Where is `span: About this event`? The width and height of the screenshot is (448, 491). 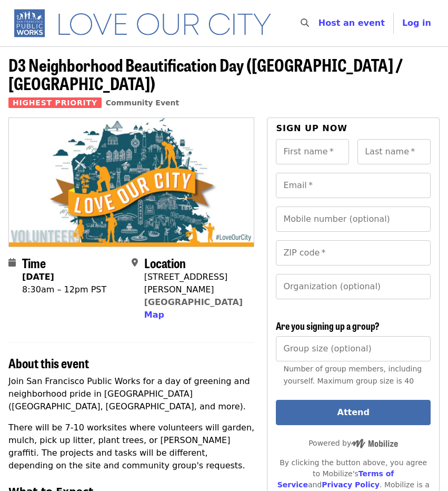 span: About this event is located at coordinates (49, 362).